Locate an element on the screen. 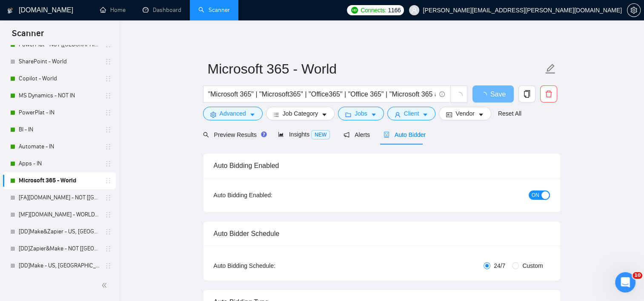 The image size is (644, 301). button: settingAdvancedcaret-down is located at coordinates (233, 113).